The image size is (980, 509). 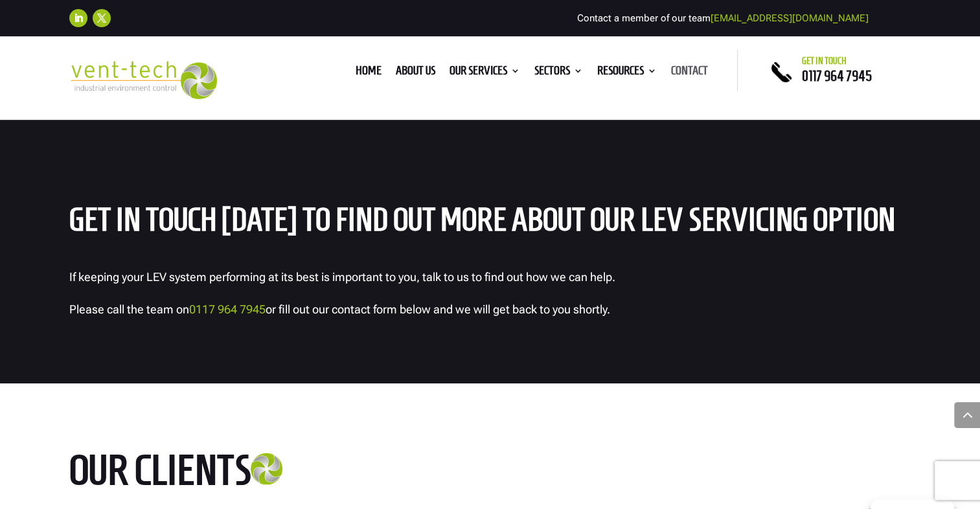 What do you see at coordinates (837, 76) in the screenshot?
I see `span: 0117 964 7945` at bounding box center [837, 76].